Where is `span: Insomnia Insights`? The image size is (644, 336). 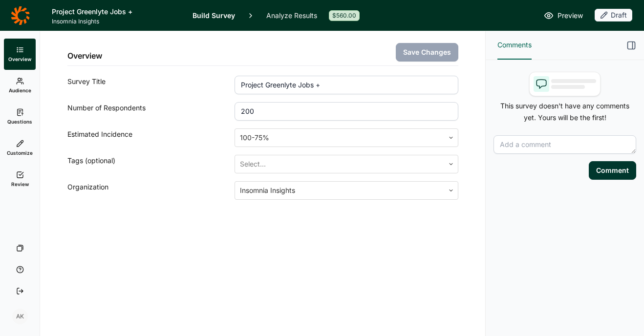 span: Insomnia Insights is located at coordinates (117, 21).